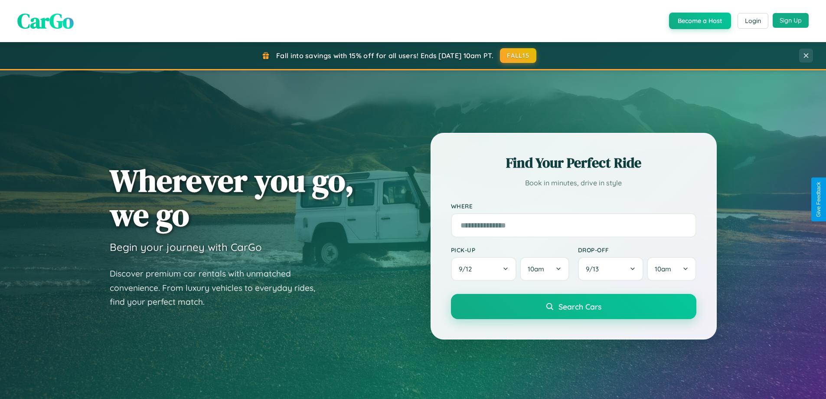 The image size is (826, 399). Describe the element at coordinates (467, 268) in the screenshot. I see `span: 9 / 12` at that location.